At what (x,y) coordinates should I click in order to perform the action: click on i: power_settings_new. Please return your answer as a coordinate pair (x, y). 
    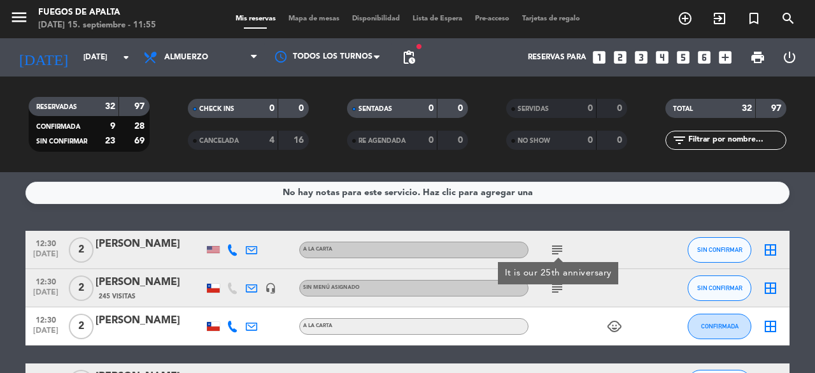
    Looking at the image, I should click on (790, 57).